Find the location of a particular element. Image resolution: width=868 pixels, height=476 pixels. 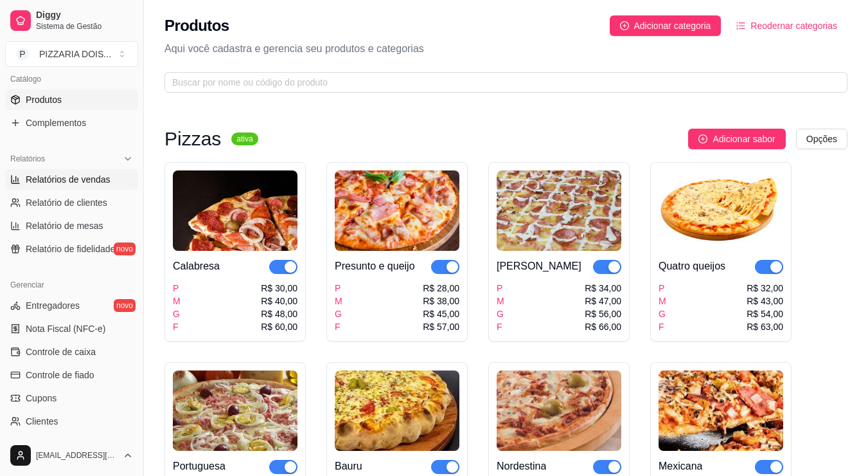

div: R$ 48,00 is located at coordinates (279, 314).